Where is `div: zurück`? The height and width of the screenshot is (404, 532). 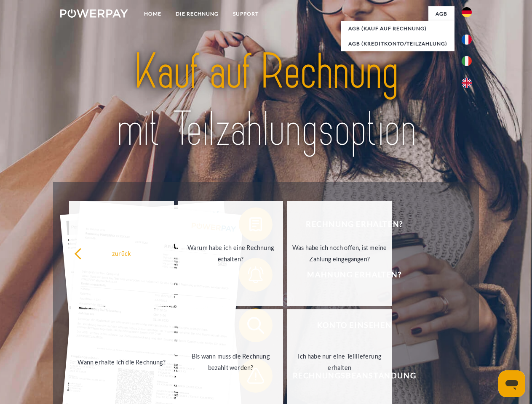
div: zurück is located at coordinates (121, 253).